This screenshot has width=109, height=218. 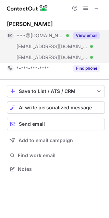 I want to click on span: AI write personalized message, so click(x=55, y=108).